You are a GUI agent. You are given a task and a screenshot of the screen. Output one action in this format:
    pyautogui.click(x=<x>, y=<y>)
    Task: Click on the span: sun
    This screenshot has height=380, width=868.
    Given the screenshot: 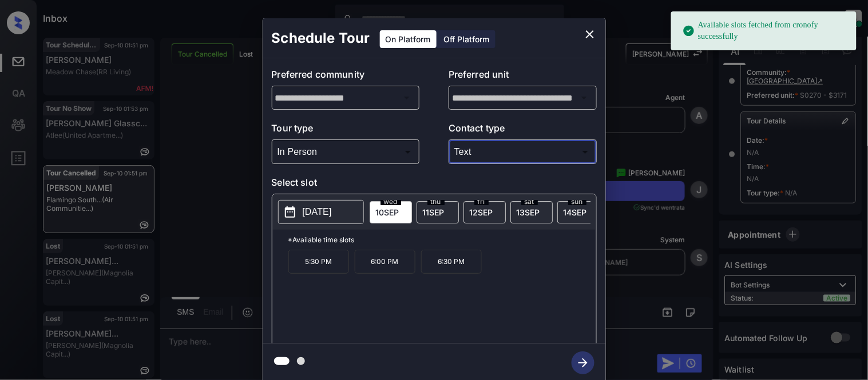 What is the action you would take?
    pyautogui.click(x=577, y=202)
    